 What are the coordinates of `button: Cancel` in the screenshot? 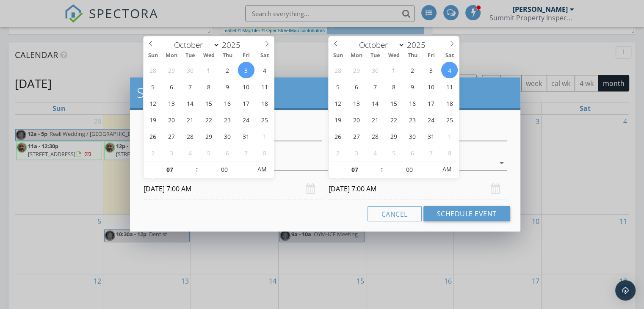 It's located at (394, 213).